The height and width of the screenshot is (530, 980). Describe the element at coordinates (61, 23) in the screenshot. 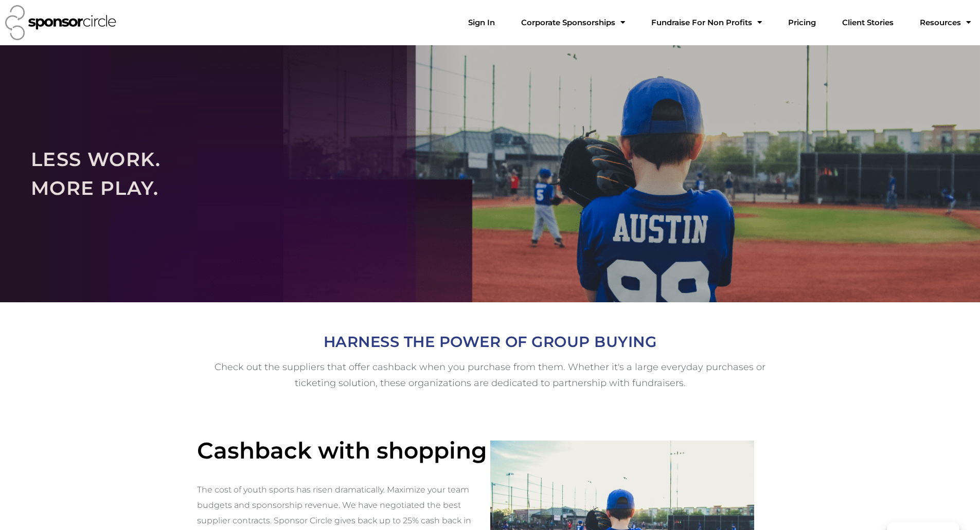

I see `img: Sponsor Circle logo` at that location.